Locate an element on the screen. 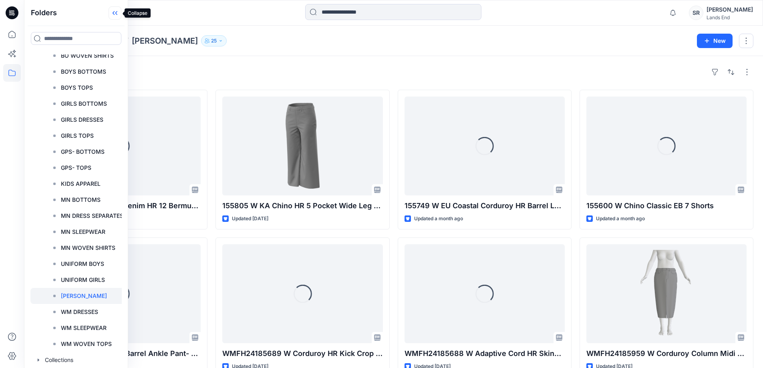 The height and width of the screenshot is (368, 763). button: New is located at coordinates (715, 41).